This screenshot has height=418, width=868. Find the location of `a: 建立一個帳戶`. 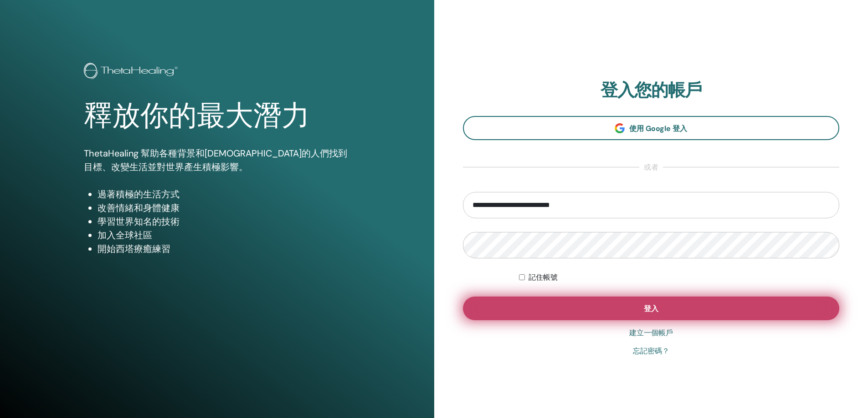

a: 建立一個帳戶 is located at coordinates (651, 333).